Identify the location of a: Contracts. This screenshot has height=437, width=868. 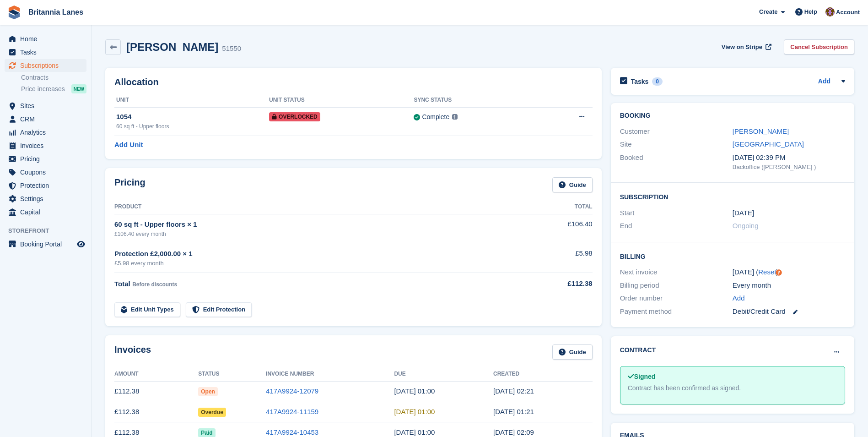
(53, 77).